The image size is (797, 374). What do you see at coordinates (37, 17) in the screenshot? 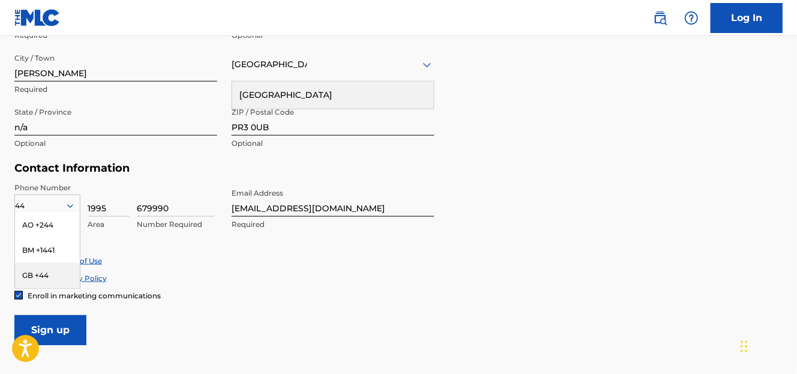
I see `img: MLC Logo` at bounding box center [37, 17].